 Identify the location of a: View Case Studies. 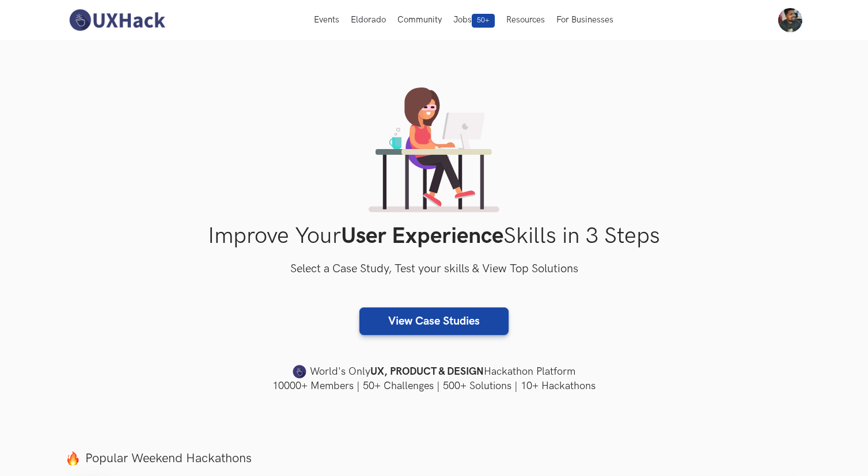
(434, 321).